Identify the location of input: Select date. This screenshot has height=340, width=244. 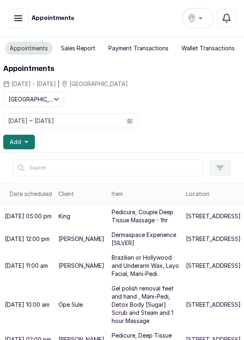
(63, 121).